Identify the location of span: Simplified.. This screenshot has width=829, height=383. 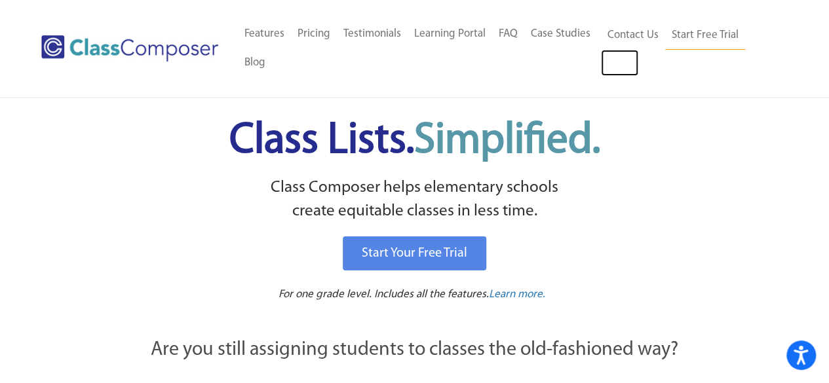
(507, 141).